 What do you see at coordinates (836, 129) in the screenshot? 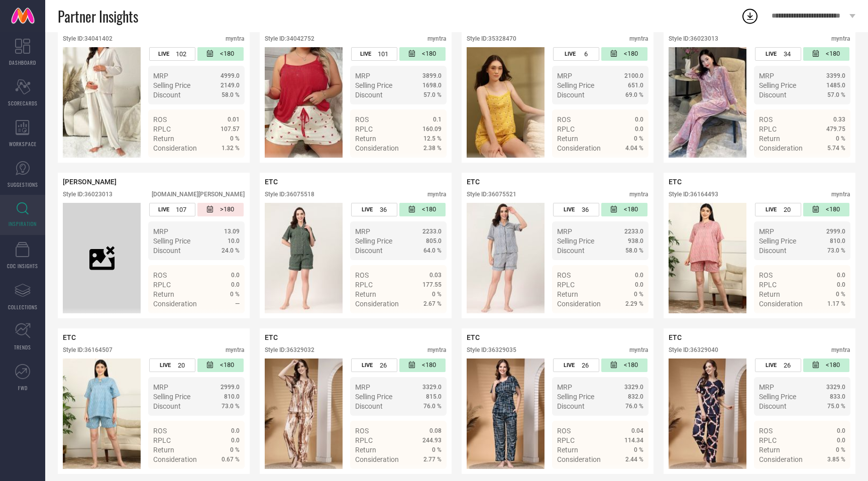
I see `span: 479.75` at bounding box center [836, 129].